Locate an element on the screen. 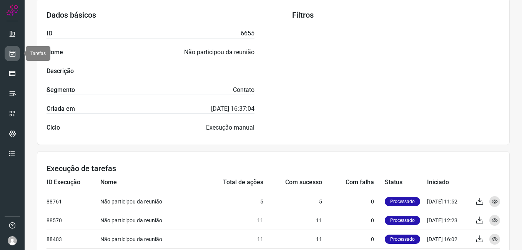 The width and height of the screenshot is (522, 250). td: Com falha is located at coordinates (353, 182).